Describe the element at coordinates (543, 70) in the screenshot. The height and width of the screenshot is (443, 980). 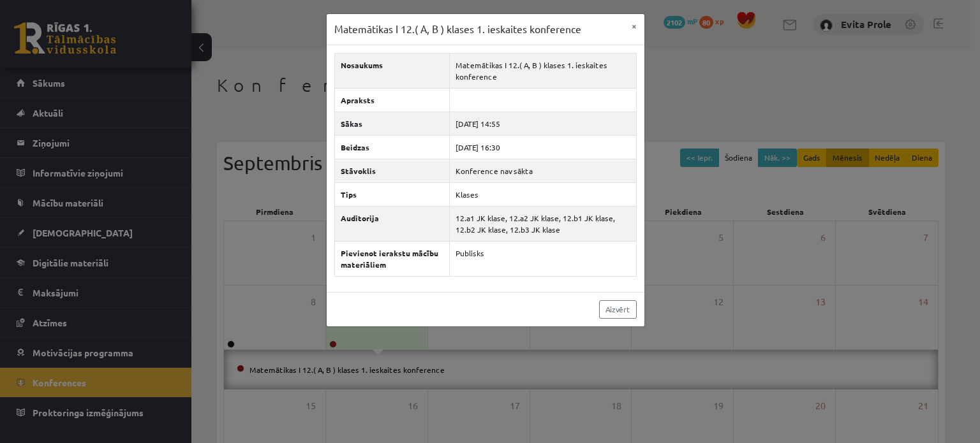
I see `td: Matemātikas I 12.( A, B ) klases 1. ieskaites konference` at that location.